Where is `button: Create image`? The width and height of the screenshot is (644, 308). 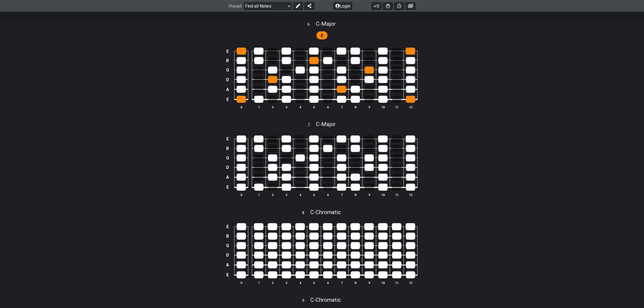 button: Create image is located at coordinates (410, 6).